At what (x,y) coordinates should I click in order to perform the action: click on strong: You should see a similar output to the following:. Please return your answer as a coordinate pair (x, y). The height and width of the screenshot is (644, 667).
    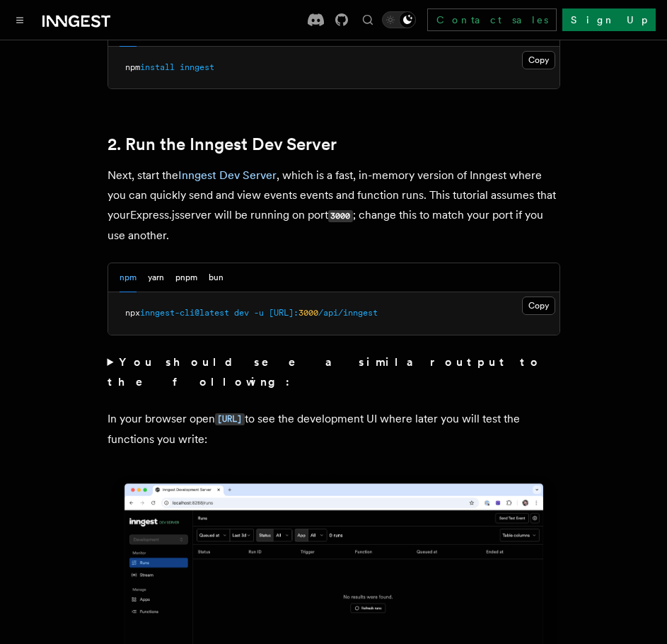
    Looking at the image, I should click on (325, 371).